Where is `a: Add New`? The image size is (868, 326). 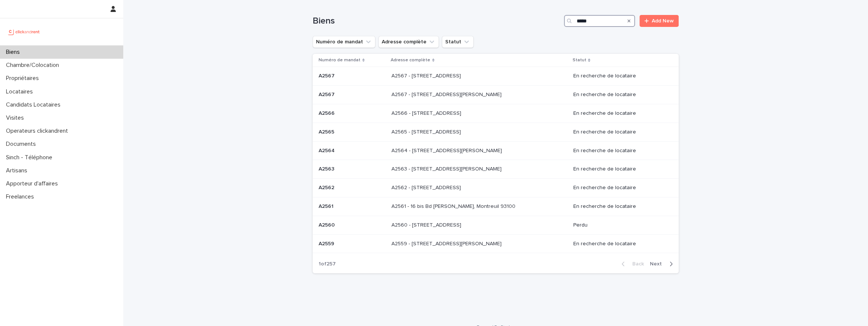
a: Add New is located at coordinates (658, 21).